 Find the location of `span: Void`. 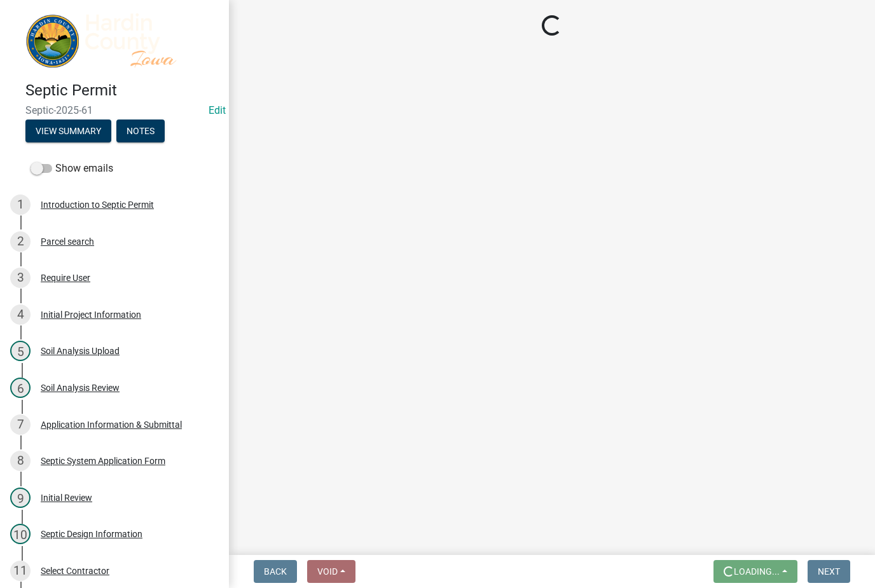

span: Void is located at coordinates (328, 572).